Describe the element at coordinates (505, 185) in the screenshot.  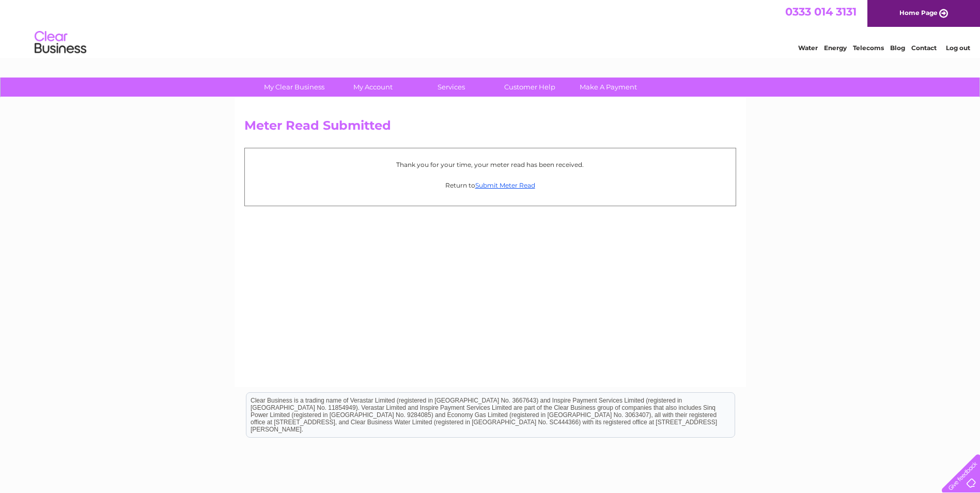
I see `a: Submit Meter Read` at that location.